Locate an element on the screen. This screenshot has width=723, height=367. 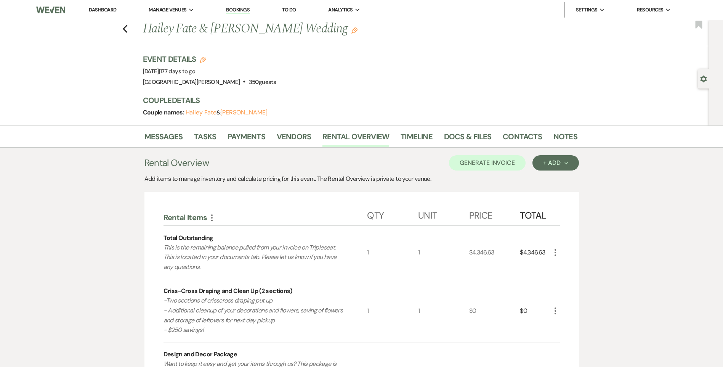
p: -Two sections of crisscross draping put up - Additional cleanup of your decorations and flowers, ... is located at coordinates (255, 315).